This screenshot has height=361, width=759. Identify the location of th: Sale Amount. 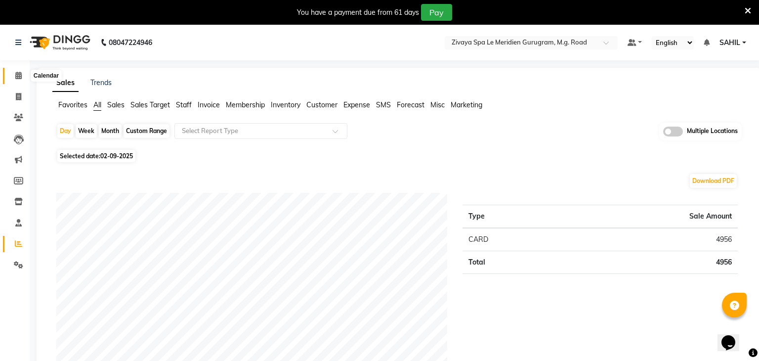
(651, 216).